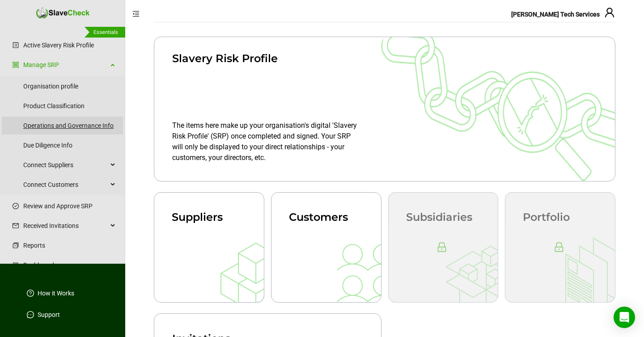  I want to click on span: Connect Customers, so click(66, 185).